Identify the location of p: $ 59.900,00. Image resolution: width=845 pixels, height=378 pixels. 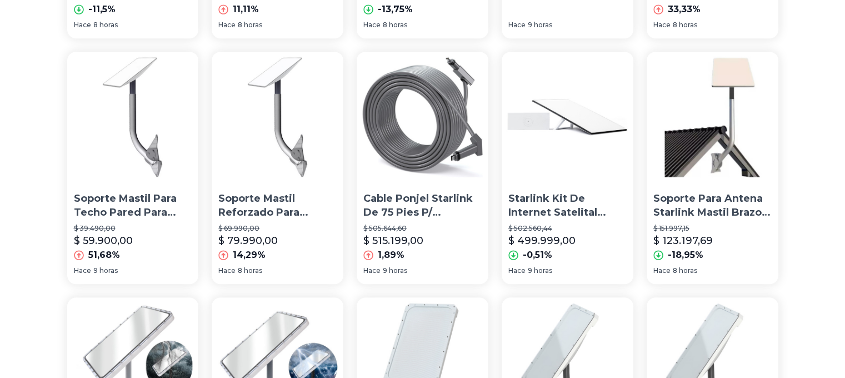
(103, 240).